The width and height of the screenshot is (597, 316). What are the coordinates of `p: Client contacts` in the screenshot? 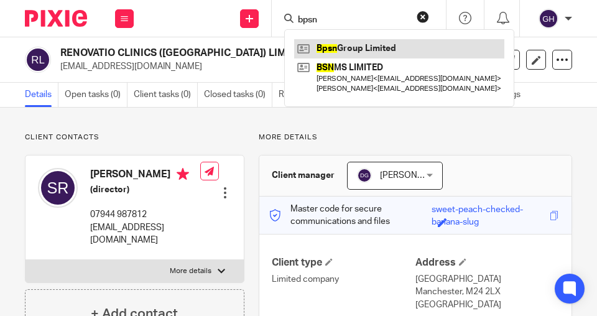 It's located at (134, 137).